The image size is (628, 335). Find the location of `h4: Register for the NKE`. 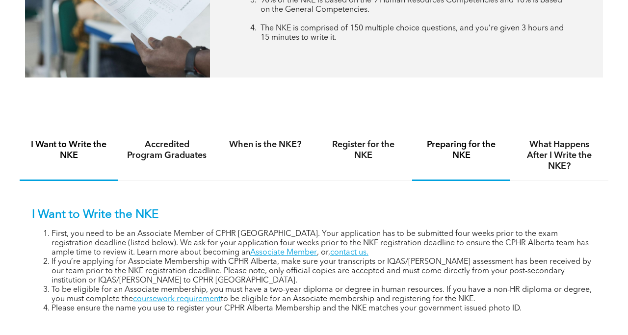

h4: Register for the NKE is located at coordinates (363, 150).